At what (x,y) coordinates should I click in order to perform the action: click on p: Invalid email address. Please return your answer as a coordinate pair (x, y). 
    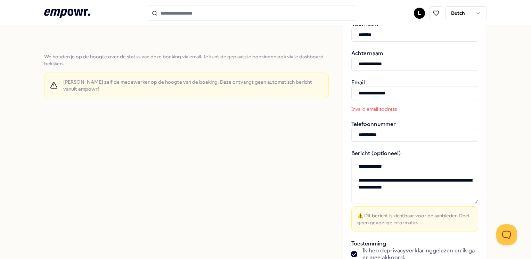
    Looking at the image, I should click on (398, 109).